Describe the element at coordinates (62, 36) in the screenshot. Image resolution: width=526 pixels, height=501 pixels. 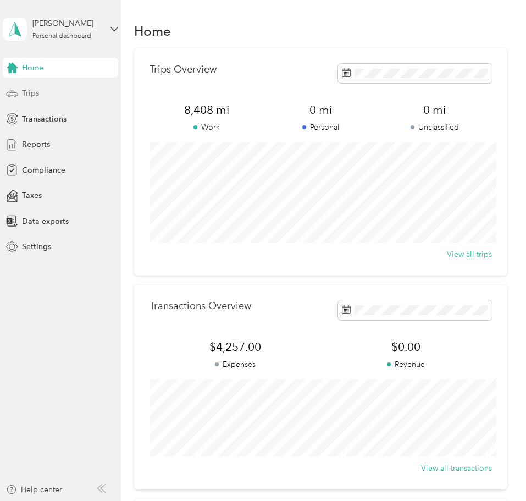
I see `div: Personal dashboard` at that location.